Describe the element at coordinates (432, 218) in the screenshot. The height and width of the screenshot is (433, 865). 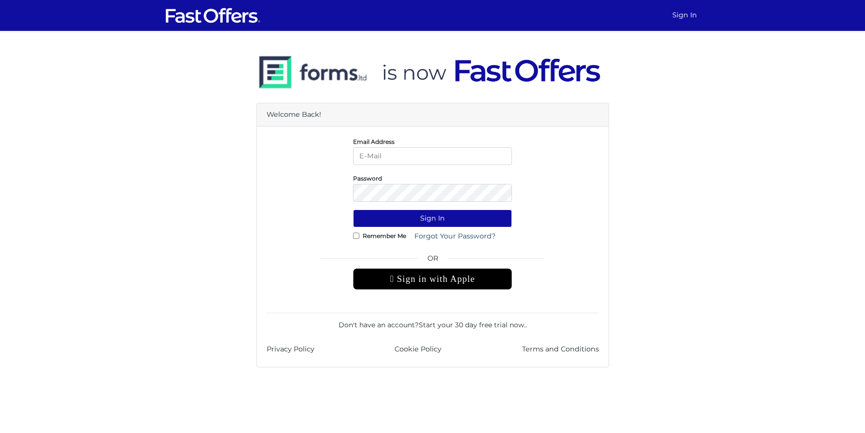
I see `button: Sign In` at that location.